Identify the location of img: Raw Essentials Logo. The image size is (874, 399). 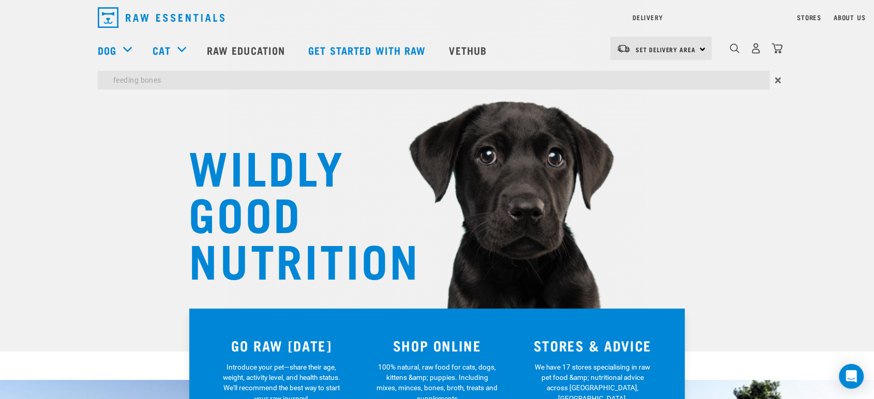
(161, 18).